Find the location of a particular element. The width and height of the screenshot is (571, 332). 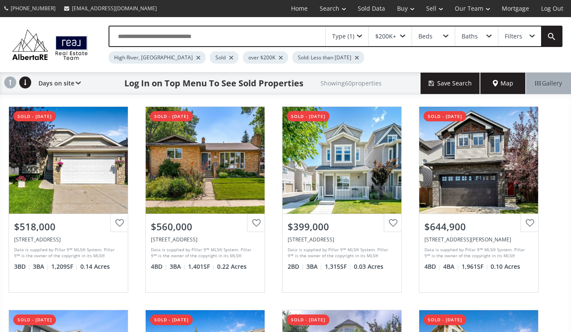

div: 28 High Ridge Crescent NW, High River, AB T1V1X7 is located at coordinates (68, 239).